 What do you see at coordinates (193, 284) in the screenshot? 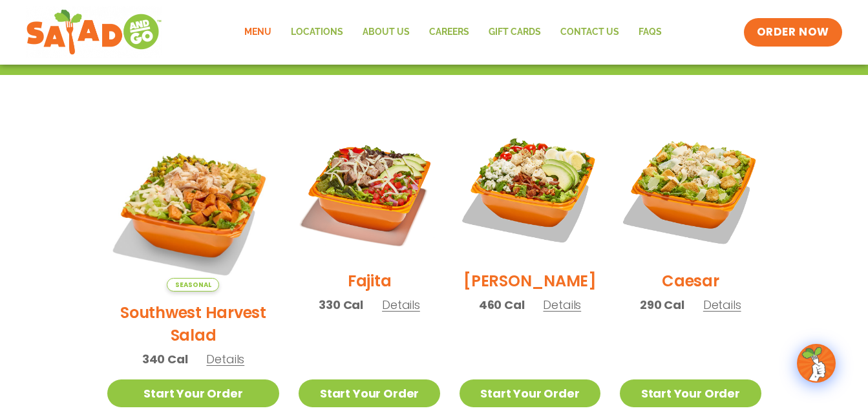
I see `span: Seasonal` at bounding box center [193, 284].